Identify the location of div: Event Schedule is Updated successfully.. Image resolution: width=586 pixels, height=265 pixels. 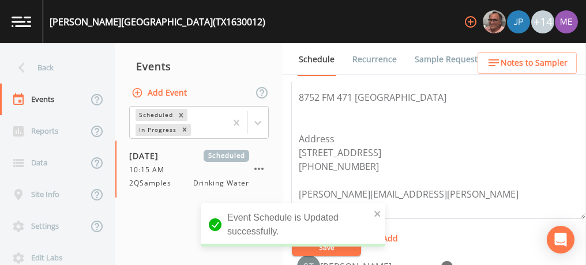
(293, 225).